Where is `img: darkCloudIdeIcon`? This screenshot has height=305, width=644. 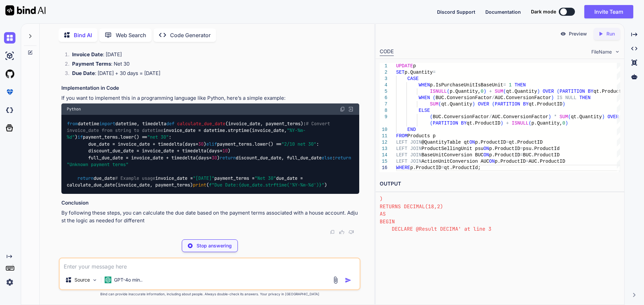
img: darkCloudIdeIcon is located at coordinates (9, 110).